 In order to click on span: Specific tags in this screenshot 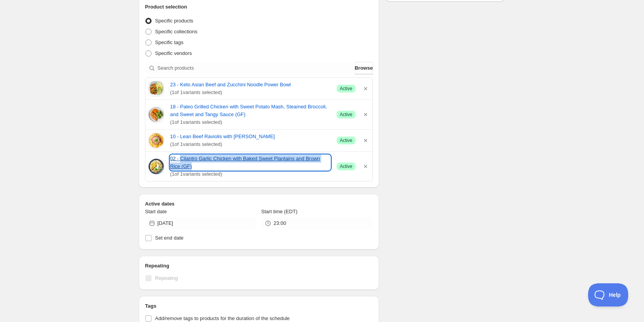, I will do `click(169, 42)`.